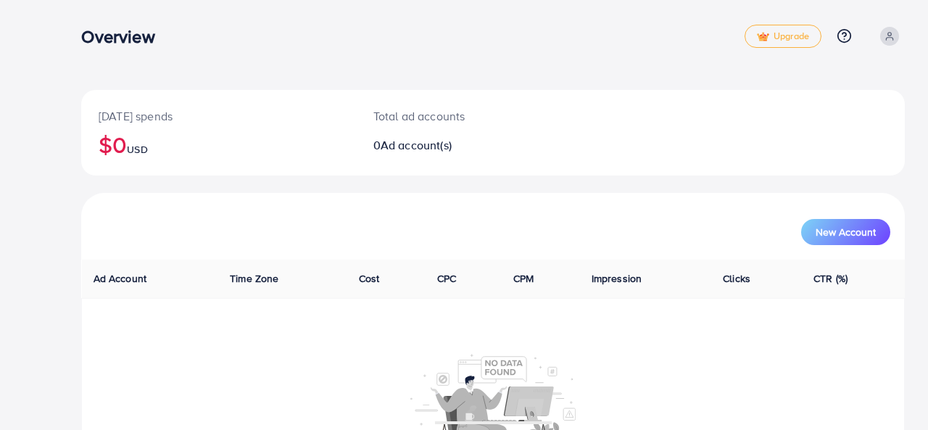  I want to click on h2: 0, so click(459, 145).